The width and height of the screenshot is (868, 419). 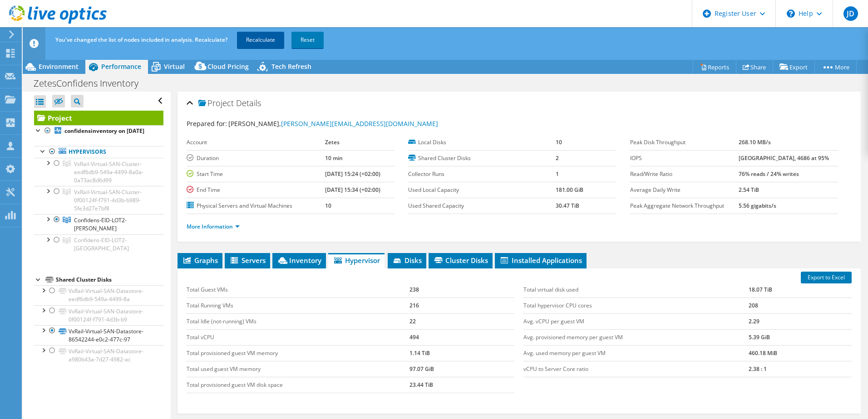 What do you see at coordinates (636, 321) in the screenshot?
I see `td: Avg. vCPU per guest VM` at bounding box center [636, 321].